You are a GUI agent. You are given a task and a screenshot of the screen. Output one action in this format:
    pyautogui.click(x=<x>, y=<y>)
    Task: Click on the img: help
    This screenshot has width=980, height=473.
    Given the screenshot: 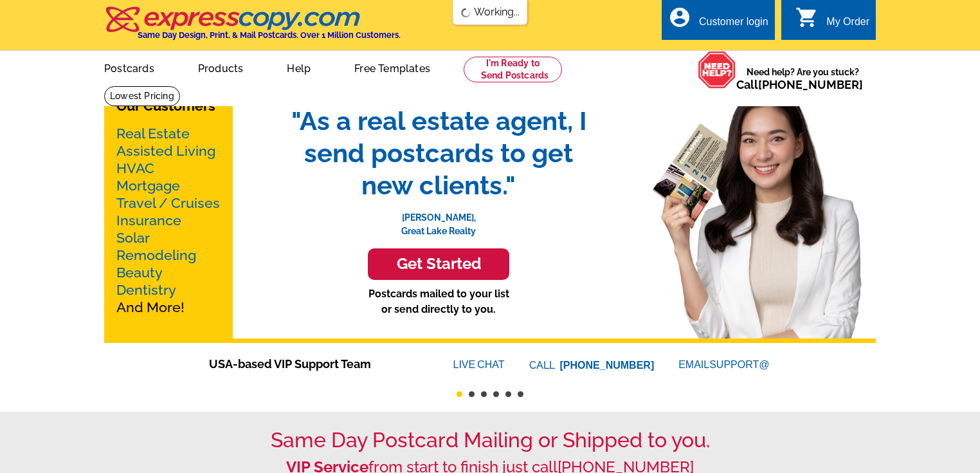 What is the action you would take?
    pyautogui.click(x=717, y=70)
    